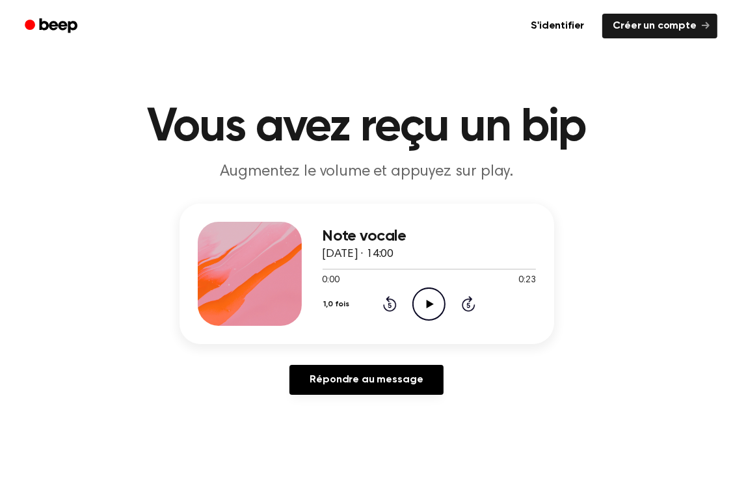 Image resolution: width=733 pixels, height=480 pixels. I want to click on span: 0:23, so click(527, 280).